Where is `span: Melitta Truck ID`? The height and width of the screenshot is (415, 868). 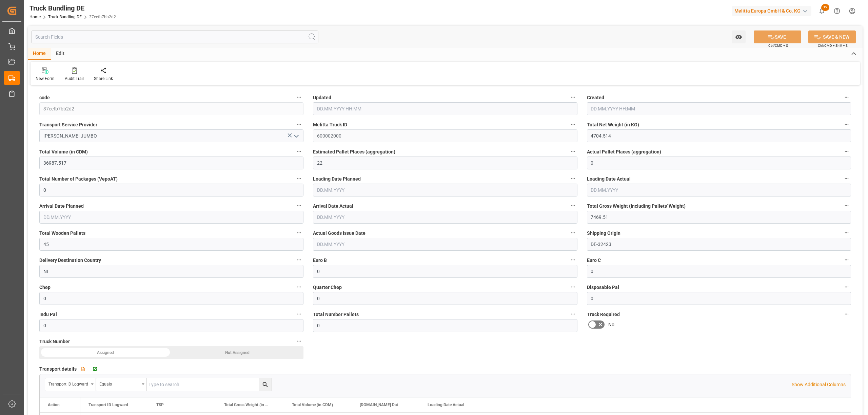
span: Melitta Truck ID is located at coordinates (330, 125).